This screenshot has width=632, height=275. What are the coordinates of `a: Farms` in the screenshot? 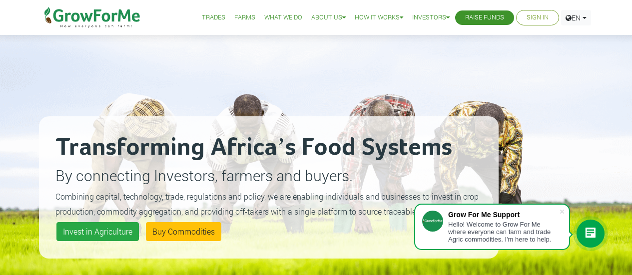 It's located at (245, 17).